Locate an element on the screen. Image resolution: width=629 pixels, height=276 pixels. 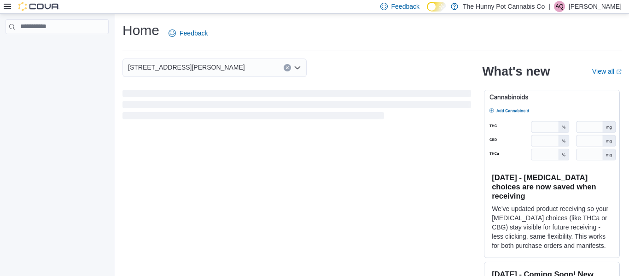
a: View allExternal link is located at coordinates (607, 71).